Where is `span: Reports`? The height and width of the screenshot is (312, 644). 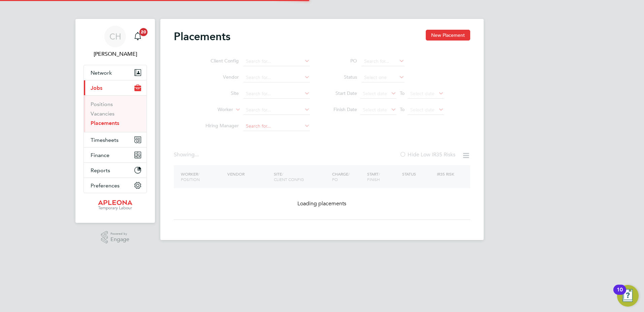 span: Reports is located at coordinates (101, 170).